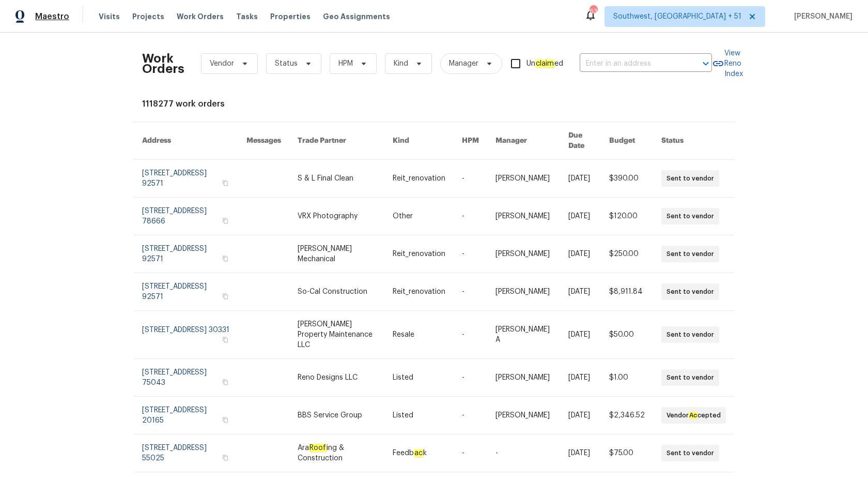  I want to click on span: Maestro, so click(52, 16).